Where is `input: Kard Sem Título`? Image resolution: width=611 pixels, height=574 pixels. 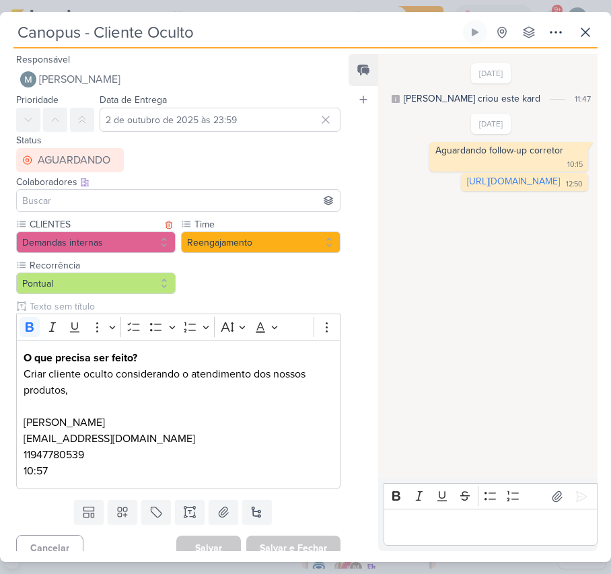
input: Kard Sem Título is located at coordinates (237, 32).